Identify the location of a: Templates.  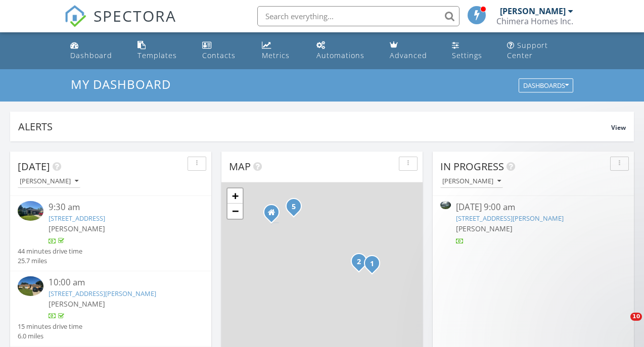
(162, 51).